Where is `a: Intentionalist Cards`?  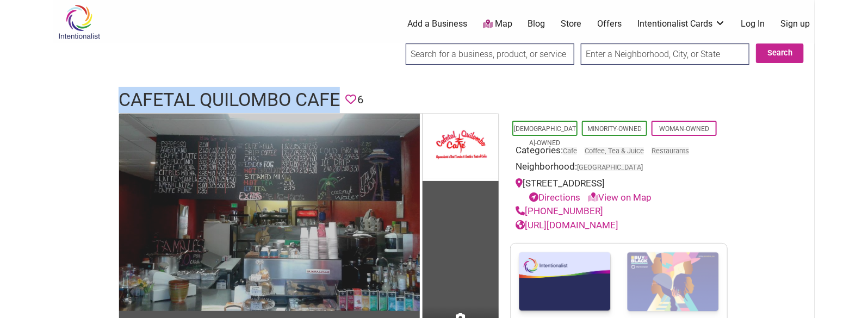
a: Intentionalist Cards is located at coordinates (682, 24).